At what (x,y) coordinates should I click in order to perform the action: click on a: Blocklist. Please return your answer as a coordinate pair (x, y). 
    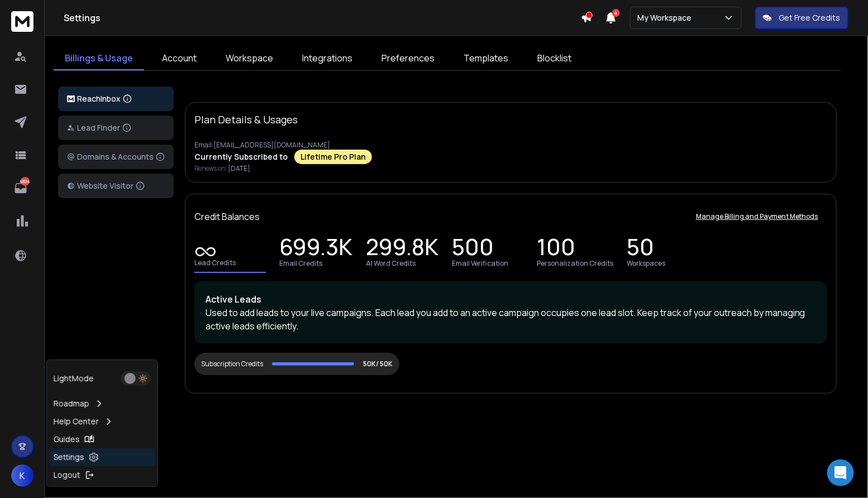
    Looking at the image, I should click on (553, 59).